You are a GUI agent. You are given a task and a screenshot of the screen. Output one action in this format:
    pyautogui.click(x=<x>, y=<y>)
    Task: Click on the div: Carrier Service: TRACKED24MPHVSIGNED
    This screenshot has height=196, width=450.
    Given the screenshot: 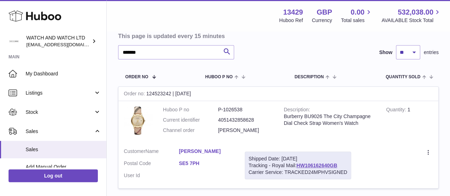 What is the action you would take?
    pyautogui.click(x=298, y=172)
    